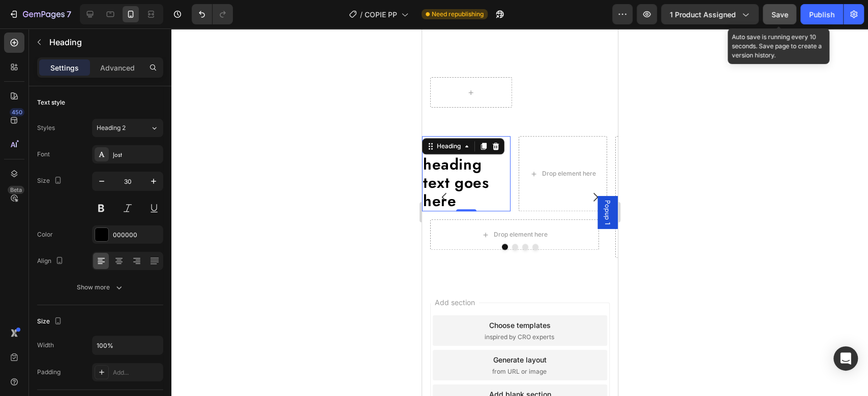 The height and width of the screenshot is (396, 868). I want to click on button: Carousel Next Arrow, so click(174, 169).